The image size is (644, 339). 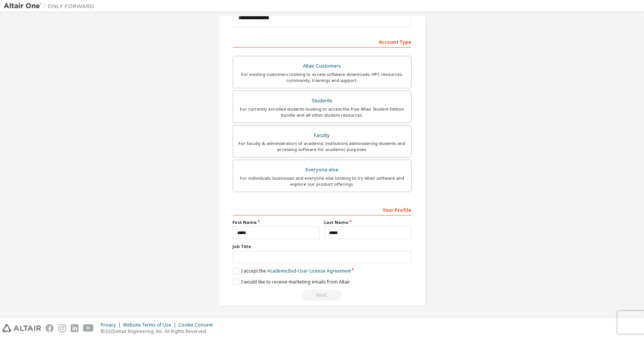 What do you see at coordinates (197, 325) in the screenshot?
I see `div: Cookie Consent` at bounding box center [197, 325].